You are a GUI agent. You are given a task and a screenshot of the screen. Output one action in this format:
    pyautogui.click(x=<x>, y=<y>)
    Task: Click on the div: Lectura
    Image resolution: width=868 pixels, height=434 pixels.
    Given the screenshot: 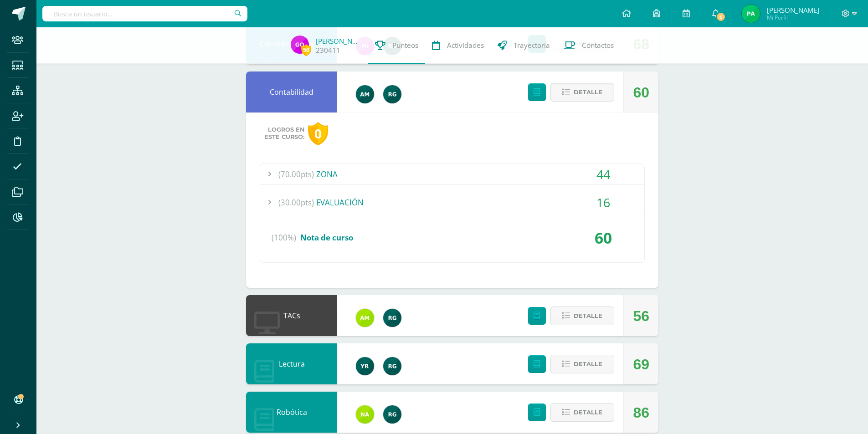 What is the action you would take?
    pyautogui.click(x=292, y=363)
    